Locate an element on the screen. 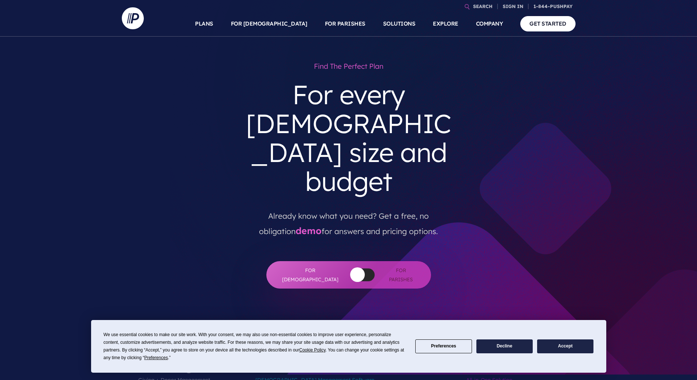  a: PLANS is located at coordinates (204, 24).